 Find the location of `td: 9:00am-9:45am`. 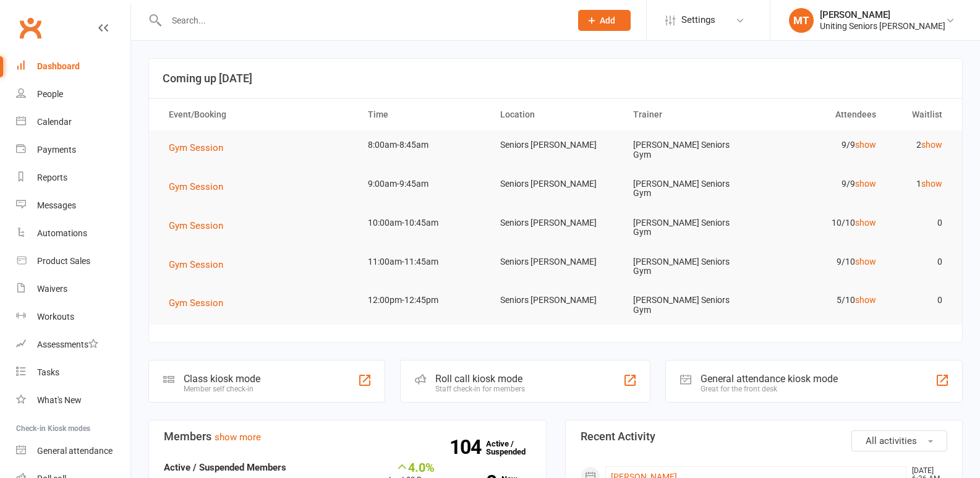

td: 9:00am-9:45am is located at coordinates (423, 183).